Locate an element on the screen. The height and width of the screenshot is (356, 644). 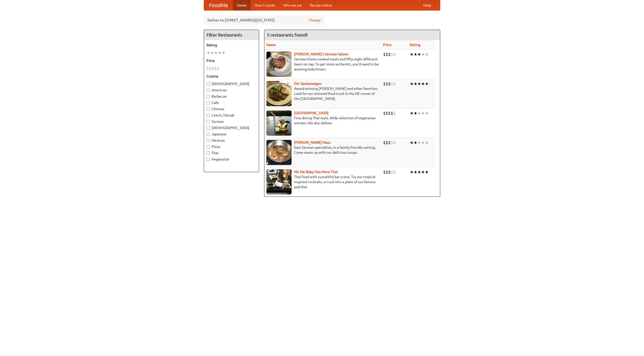
input: American is located at coordinates (208, 90).